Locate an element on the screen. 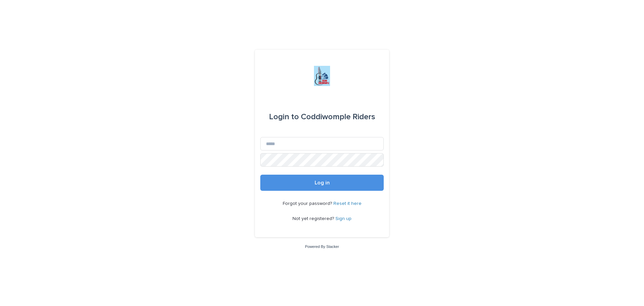  span: Login to is located at coordinates (284, 117).